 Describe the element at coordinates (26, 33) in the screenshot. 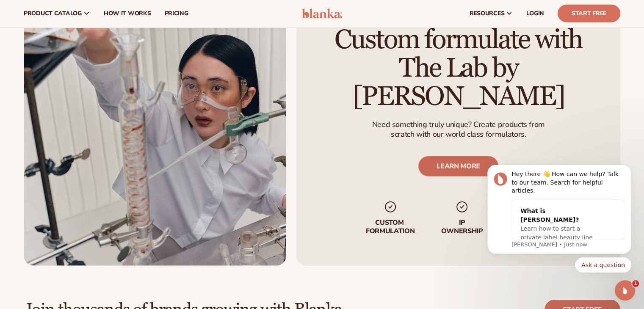

I see `img: Profile image for Lee` at that location.